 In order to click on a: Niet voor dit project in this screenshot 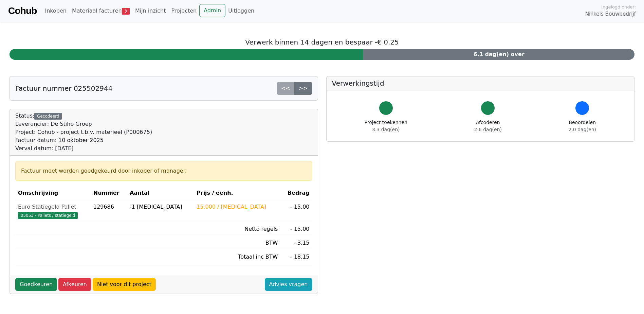, I will do `click(124, 284)`.